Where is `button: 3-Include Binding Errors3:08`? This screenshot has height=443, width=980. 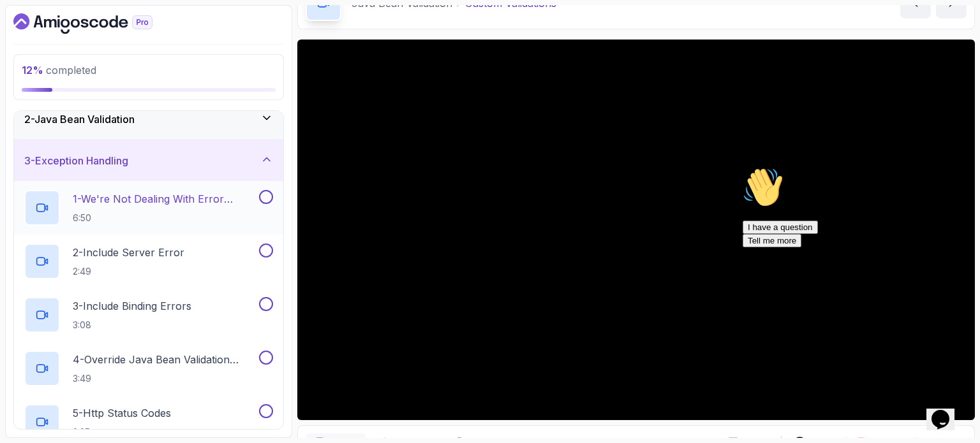 button: 3-Include Binding Errors3:08 is located at coordinates (149, 315).